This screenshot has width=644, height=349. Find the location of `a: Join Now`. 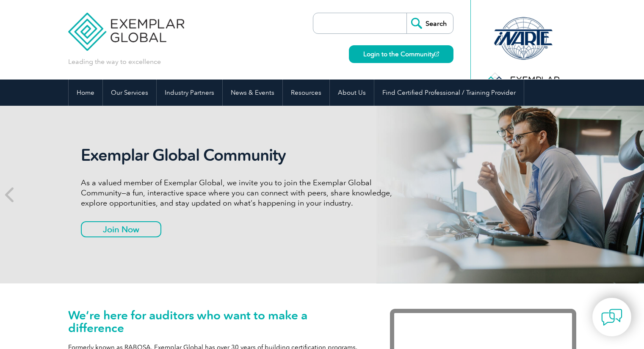

a: Join Now is located at coordinates (121, 229).